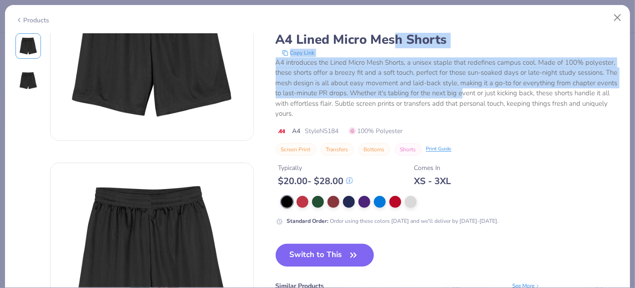 This screenshot has width=635, height=288. I want to click on button: Bottoms, so click(374, 149).